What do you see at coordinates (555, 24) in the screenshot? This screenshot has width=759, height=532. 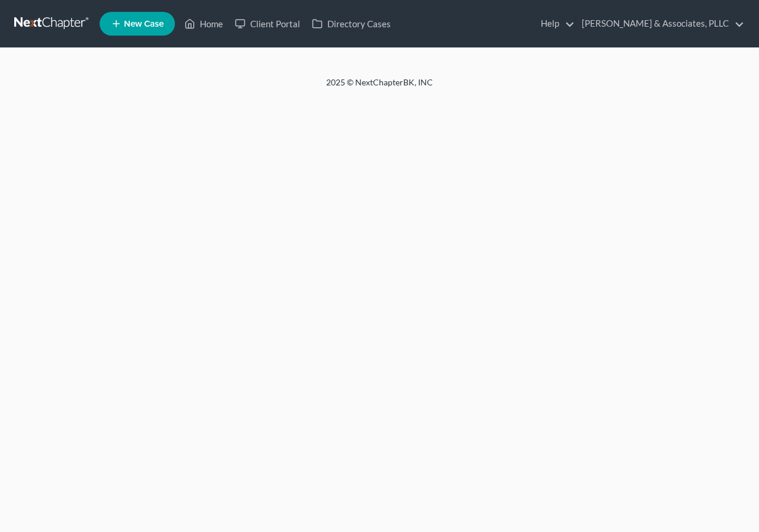 I see `a: Help` at bounding box center [555, 24].